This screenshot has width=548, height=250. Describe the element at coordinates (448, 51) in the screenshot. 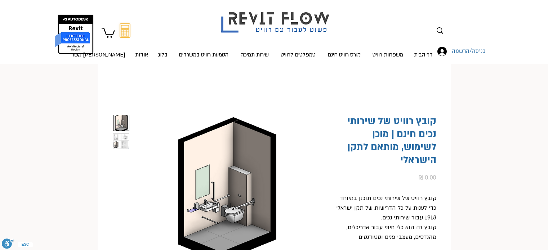

I see `button: כניסה/הרשמה` at that location.